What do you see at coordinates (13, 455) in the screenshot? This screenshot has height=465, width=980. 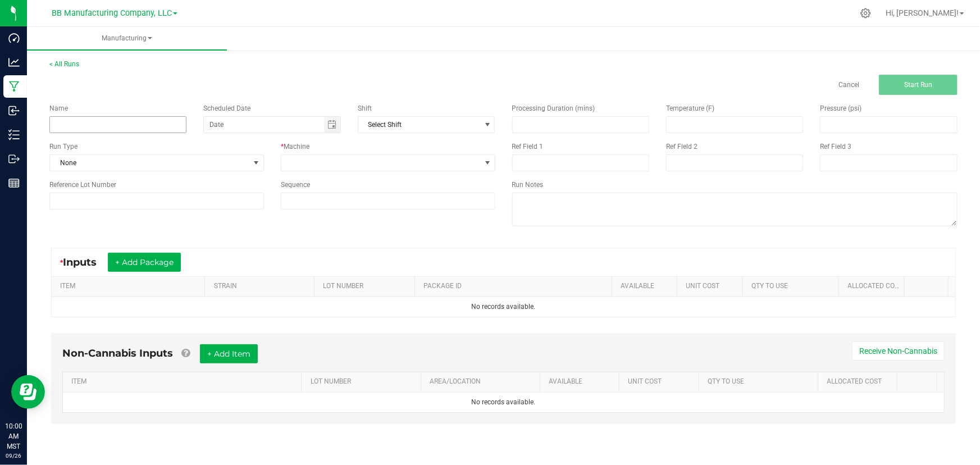 I see `p: 09/26` at bounding box center [13, 455].